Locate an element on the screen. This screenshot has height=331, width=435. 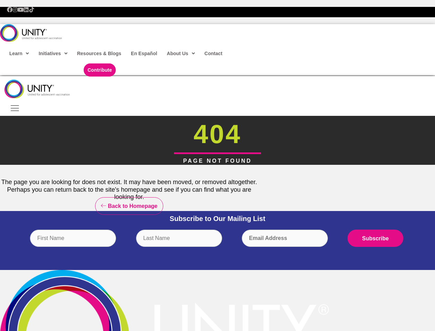
span: Initiatives is located at coordinates (53, 53).